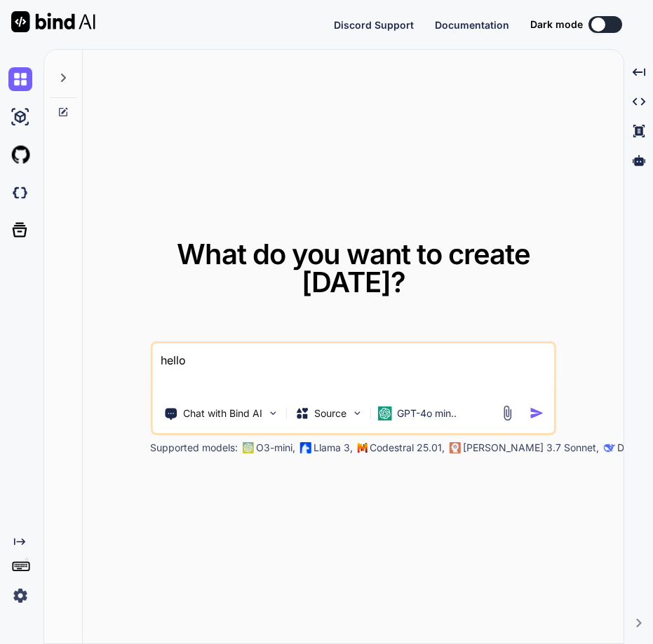 The width and height of the screenshot is (653, 644). Describe the element at coordinates (507, 413) in the screenshot. I see `img: attachment` at that location.